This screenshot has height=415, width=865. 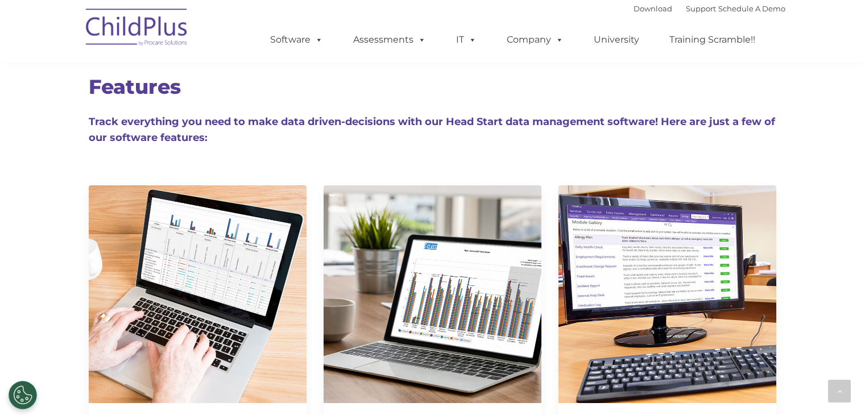 What do you see at coordinates (751, 9) in the screenshot?
I see `a: Schedule A Demo` at bounding box center [751, 9].